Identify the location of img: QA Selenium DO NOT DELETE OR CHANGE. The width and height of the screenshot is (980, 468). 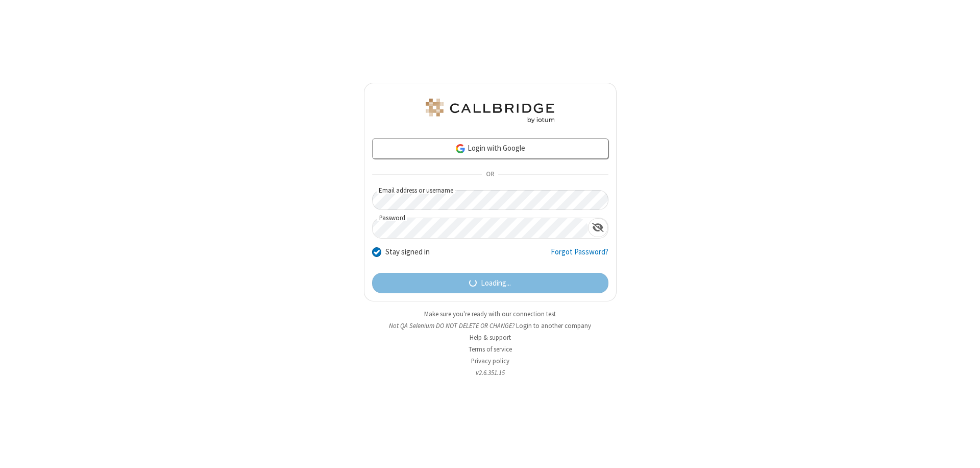
(490, 111).